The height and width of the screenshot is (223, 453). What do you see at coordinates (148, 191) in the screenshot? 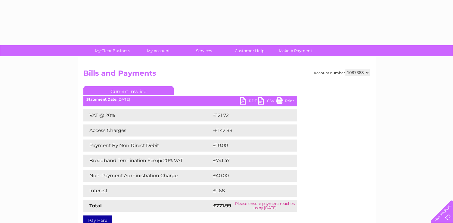
I see `td: Interest` at bounding box center [148, 191].